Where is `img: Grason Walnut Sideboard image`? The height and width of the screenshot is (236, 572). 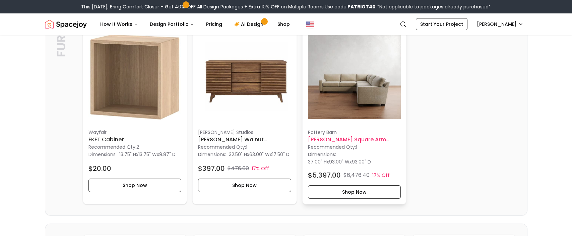
img: Grason Walnut Sideboard image is located at coordinates (245, 77).